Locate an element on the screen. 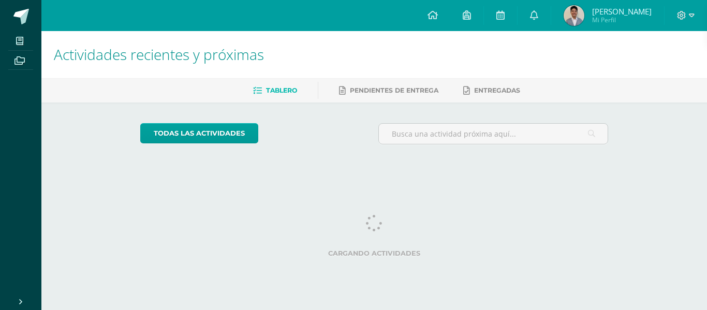 Image resolution: width=707 pixels, height=310 pixels. a: todas las Actividades is located at coordinates (199, 133).